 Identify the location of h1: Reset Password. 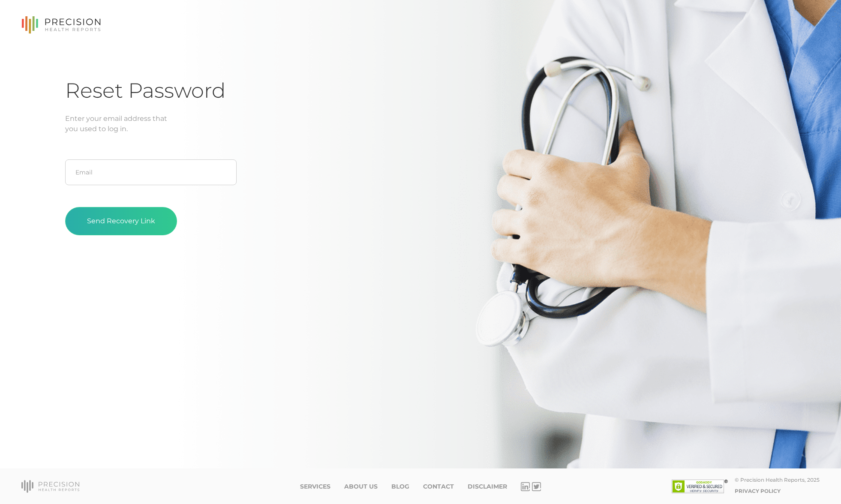
(421, 90).